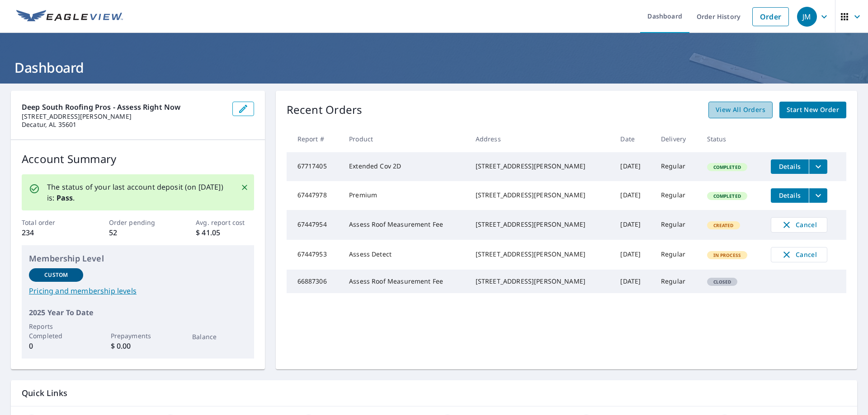 Image resolution: width=868 pixels, height=415 pixels. I want to click on button: filesDropdownBtn-67447978, so click(818, 196).